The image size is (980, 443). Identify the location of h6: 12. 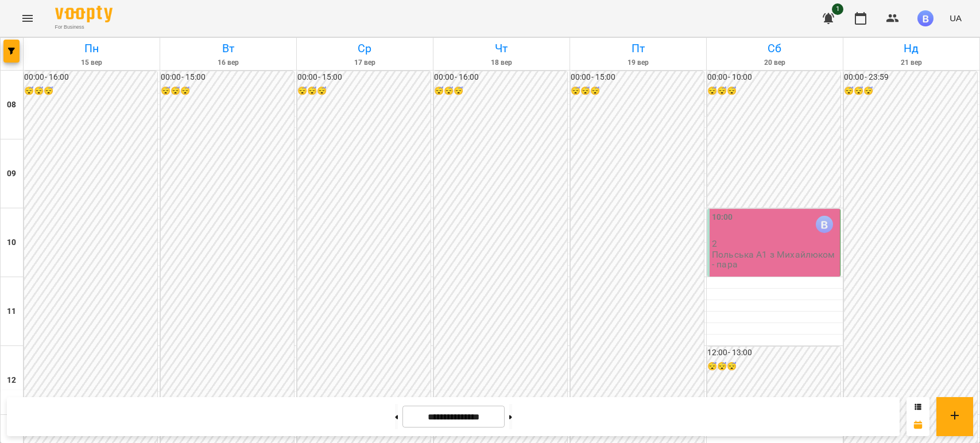
(12, 381).